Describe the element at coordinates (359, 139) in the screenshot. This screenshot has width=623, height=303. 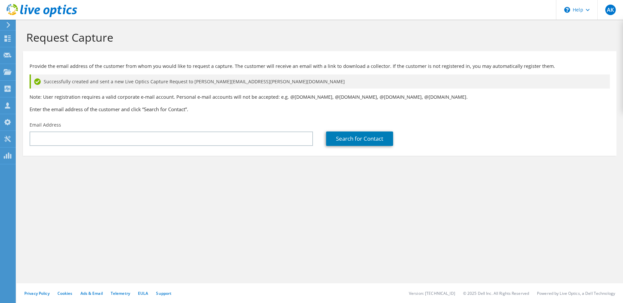
I see `a: Search for Contact` at that location.